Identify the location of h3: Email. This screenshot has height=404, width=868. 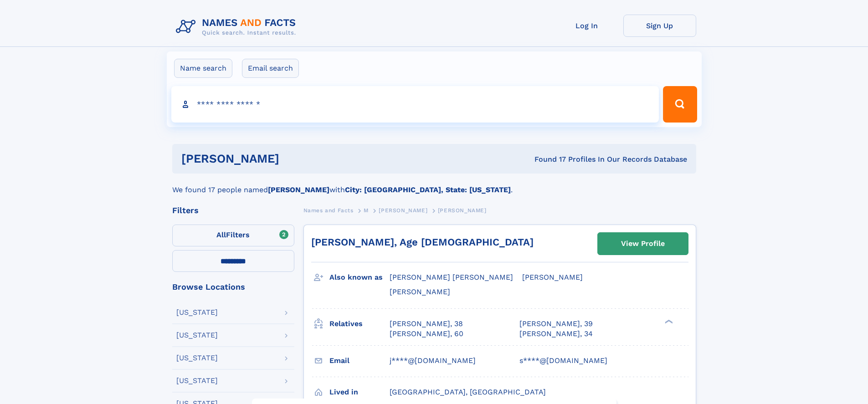
(360, 361).